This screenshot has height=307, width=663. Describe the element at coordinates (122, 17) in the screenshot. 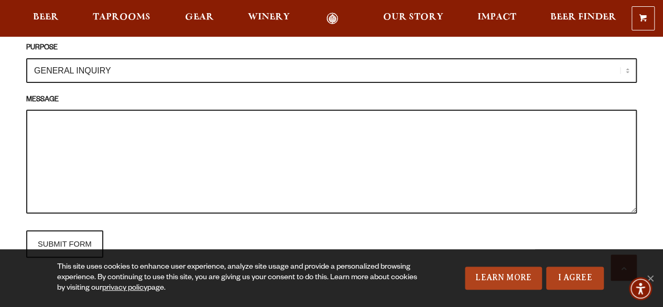

I see `span: Taprooms` at that location.